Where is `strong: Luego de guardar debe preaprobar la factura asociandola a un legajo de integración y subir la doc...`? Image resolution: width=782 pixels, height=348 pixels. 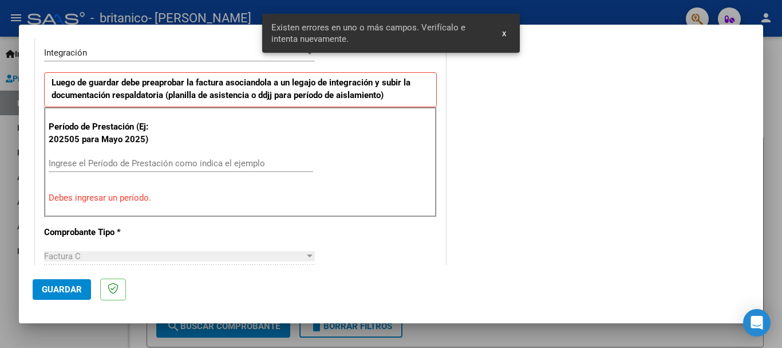 strong: Luego de guardar debe preaprobar la factura asociandola a un legajo de integración y subir la doc... is located at coordinates (231, 89).